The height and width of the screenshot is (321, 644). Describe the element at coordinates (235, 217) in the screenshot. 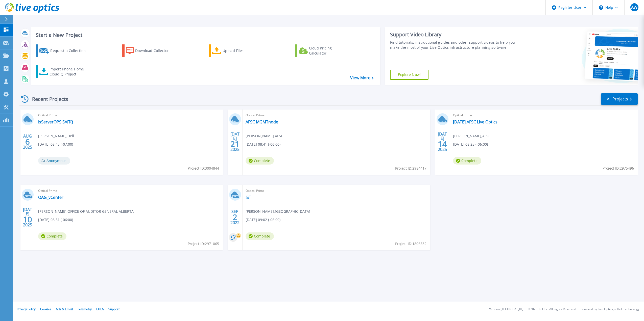

I see `span: 2` at that location.